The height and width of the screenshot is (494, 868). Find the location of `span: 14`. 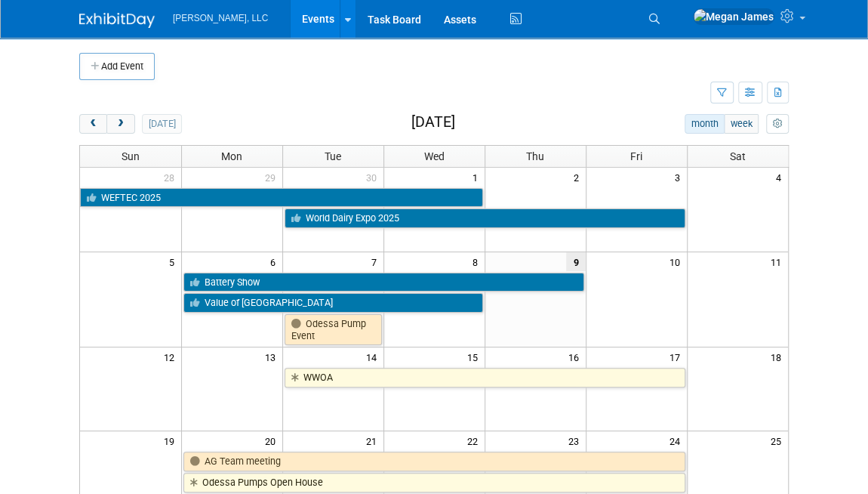

span: 14 is located at coordinates (374, 357).